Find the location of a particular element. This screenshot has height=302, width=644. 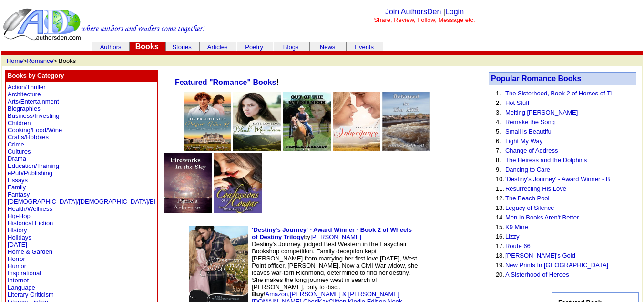

font: Popular Romance Books is located at coordinates (536, 78).